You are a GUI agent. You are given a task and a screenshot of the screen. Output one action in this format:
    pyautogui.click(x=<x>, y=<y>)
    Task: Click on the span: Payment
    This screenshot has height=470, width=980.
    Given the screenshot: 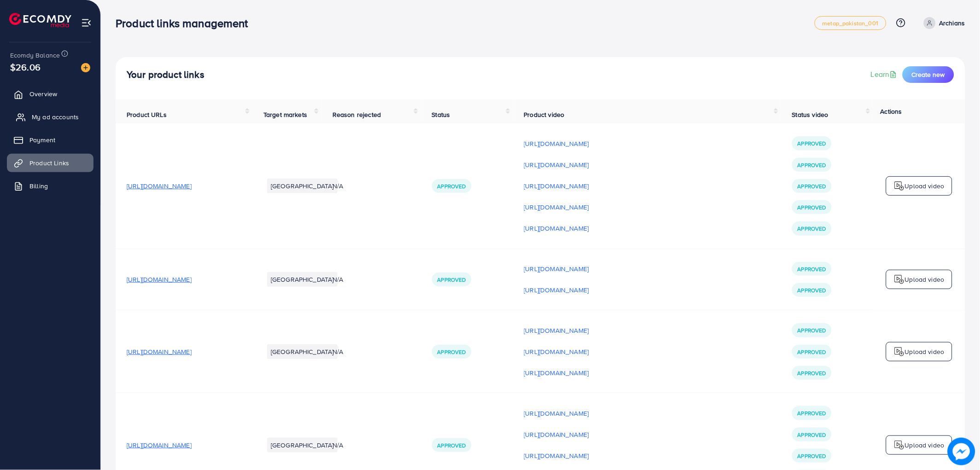 What is the action you would take?
    pyautogui.click(x=42, y=140)
    